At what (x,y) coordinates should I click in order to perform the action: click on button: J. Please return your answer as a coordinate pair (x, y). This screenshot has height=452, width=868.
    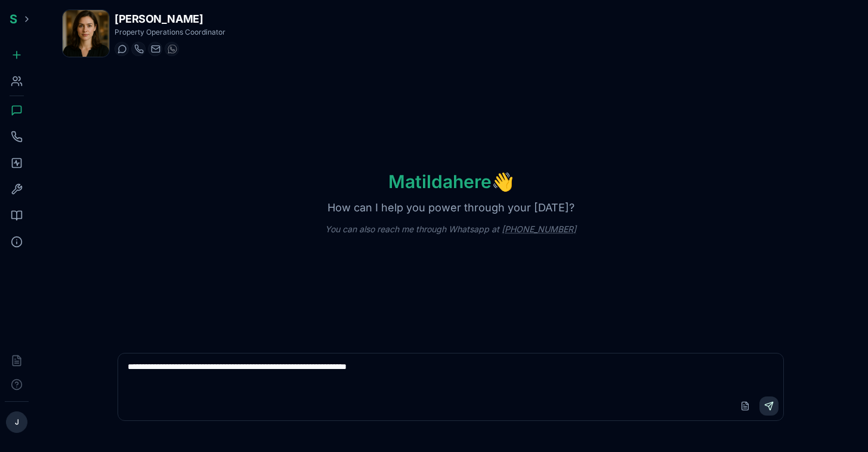
    Looking at the image, I should click on (17, 422).